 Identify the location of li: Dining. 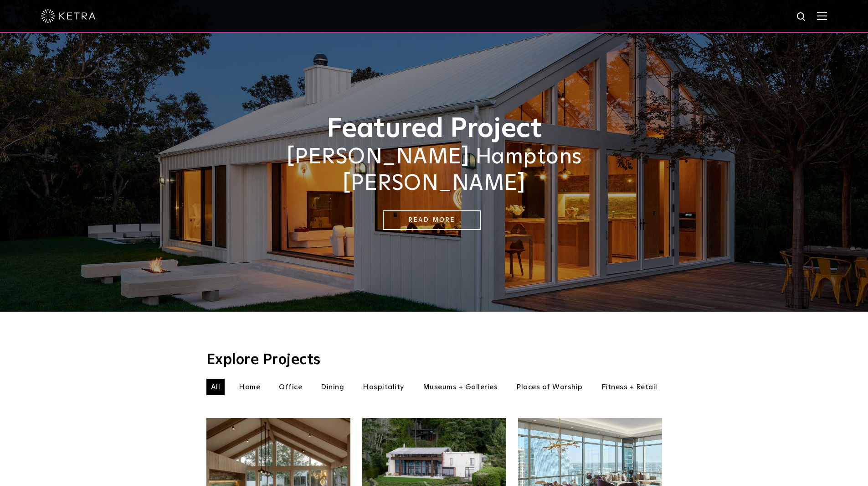
(332, 387).